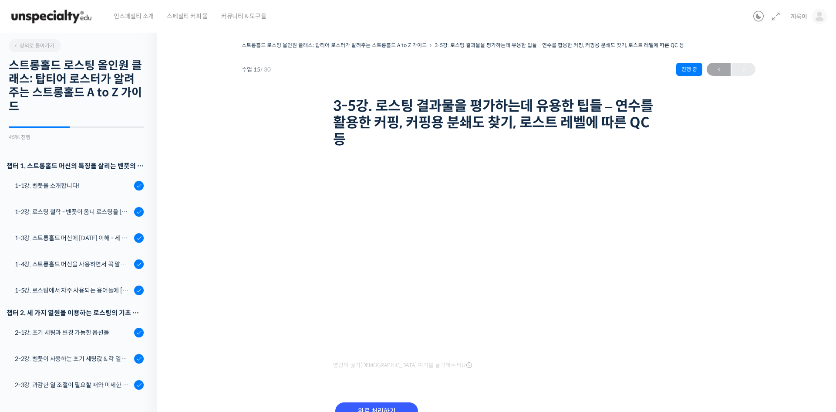  What do you see at coordinates (73, 385) in the screenshot?
I see `div: 2-3강. 과감한 열 조절이 필요할 때와 미세한 열 조절이 필요할 때` at bounding box center [73, 385].